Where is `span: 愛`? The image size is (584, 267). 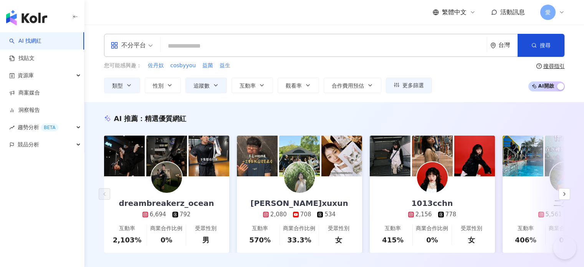
span: 愛 is located at coordinates (547, 12).